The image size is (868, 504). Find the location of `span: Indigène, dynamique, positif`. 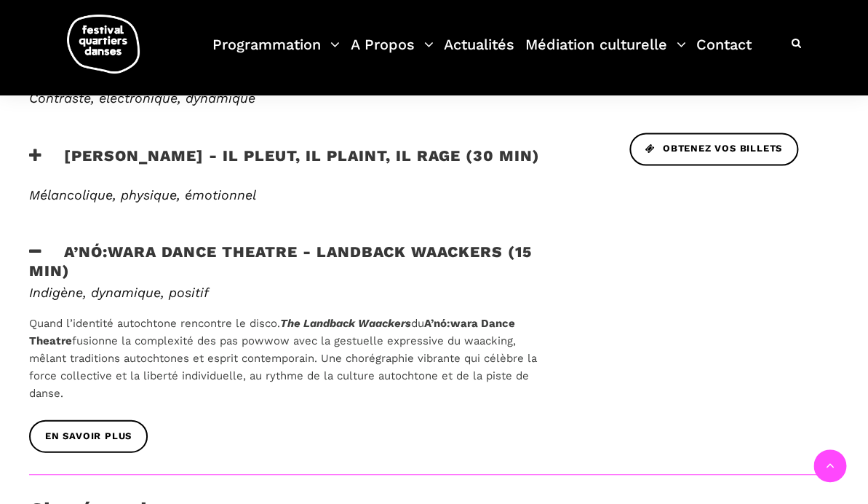

span: Indigène, dynamique, positif is located at coordinates (119, 291).